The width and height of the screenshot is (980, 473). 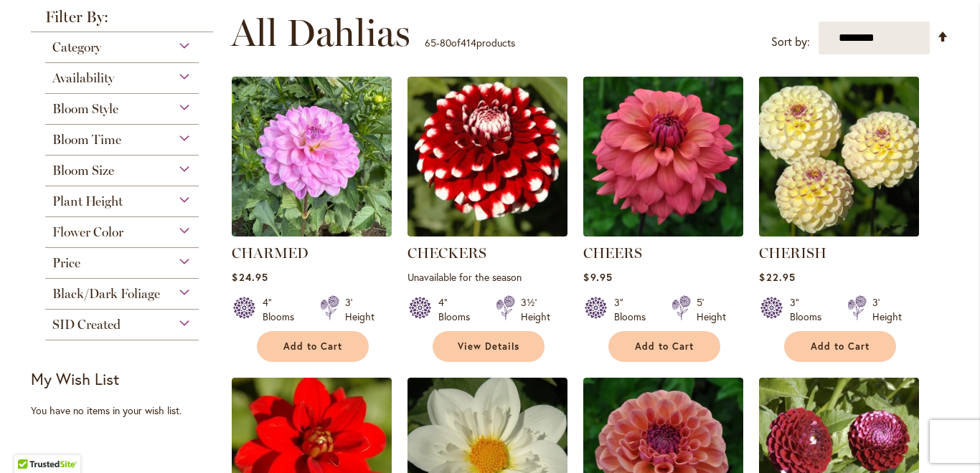 What do you see at coordinates (839, 157) in the screenshot?
I see `img: CHERISH` at bounding box center [839, 157].